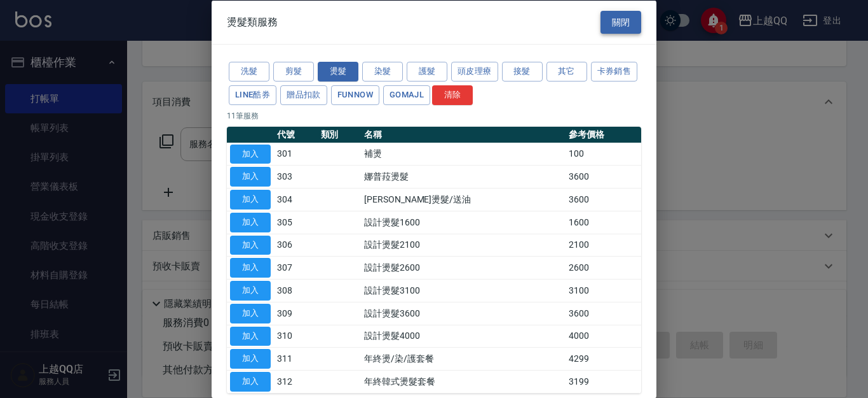 The image size is (868, 398). Describe the element at coordinates (464, 245) in the screenshot. I see `td: 設計燙髮2100` at that location.